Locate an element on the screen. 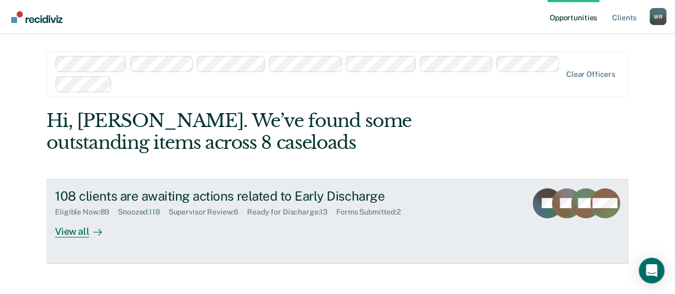 Image resolution: width=675 pixels, height=294 pixels. div: Forms Submitted : 2 is located at coordinates (373, 212).